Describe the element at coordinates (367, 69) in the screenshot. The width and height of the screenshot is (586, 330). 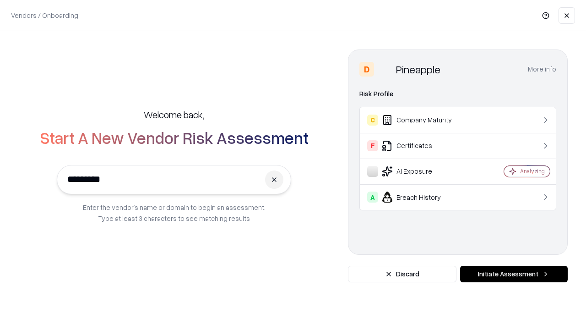
I see `div: D` at that location.